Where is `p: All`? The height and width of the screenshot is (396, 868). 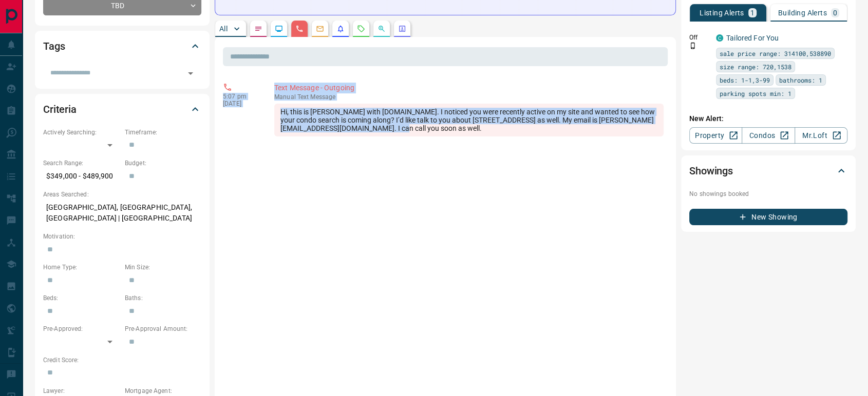
p: All is located at coordinates (224, 29).